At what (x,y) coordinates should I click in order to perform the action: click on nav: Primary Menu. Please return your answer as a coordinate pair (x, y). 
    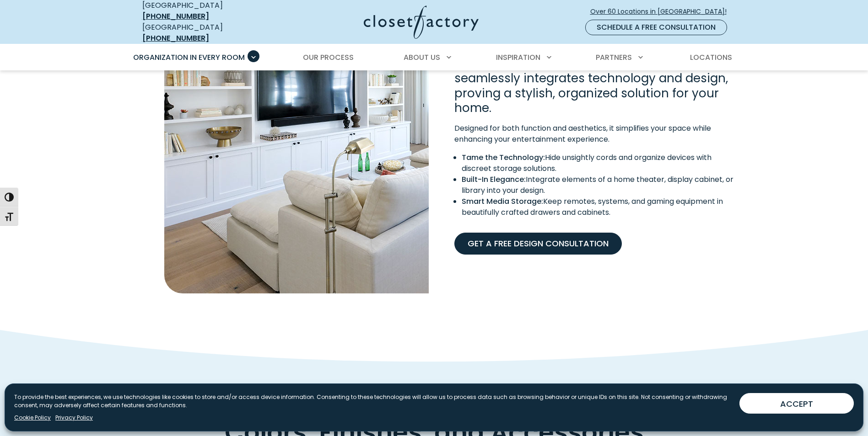
    Looking at the image, I should click on (434, 58).